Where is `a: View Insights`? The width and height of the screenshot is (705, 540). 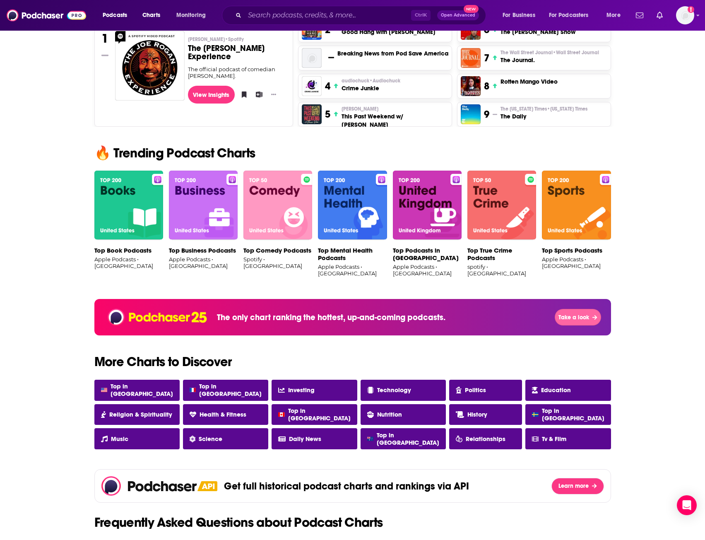 a: View Insights is located at coordinates (211, 94).